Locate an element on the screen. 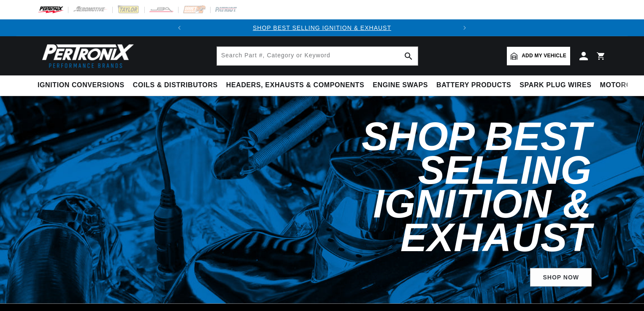  div: Announcement is located at coordinates (322, 28).